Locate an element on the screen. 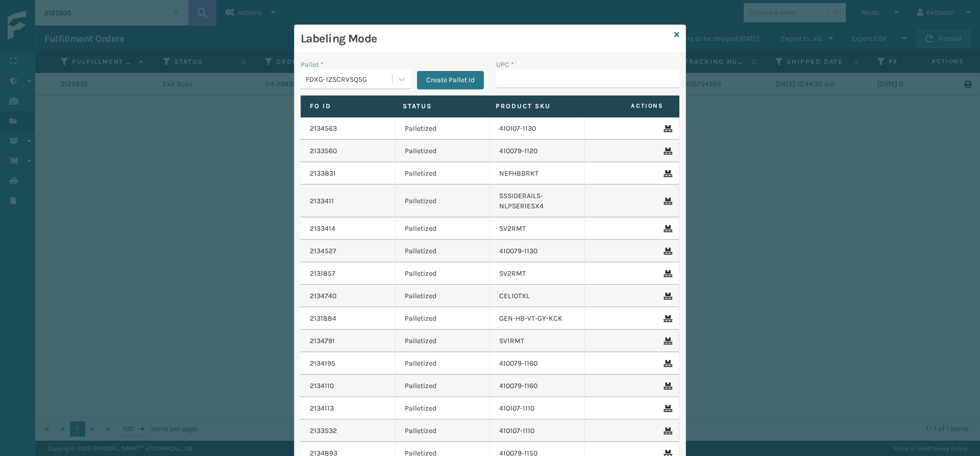 This screenshot has height=456, width=980. label: UPC is located at coordinates (505, 64).